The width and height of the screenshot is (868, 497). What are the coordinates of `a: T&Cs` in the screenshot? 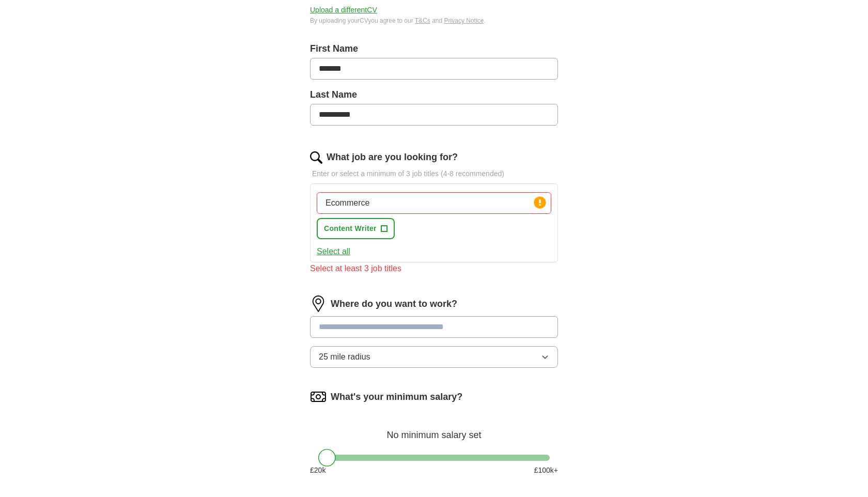 It's located at (423, 21).